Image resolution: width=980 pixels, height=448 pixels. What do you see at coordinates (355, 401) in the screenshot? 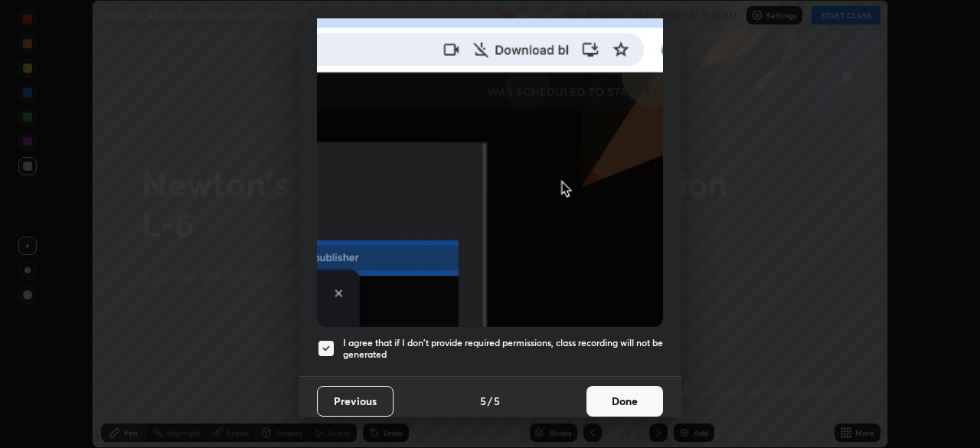
I see `button: Previous` at bounding box center [355, 401].